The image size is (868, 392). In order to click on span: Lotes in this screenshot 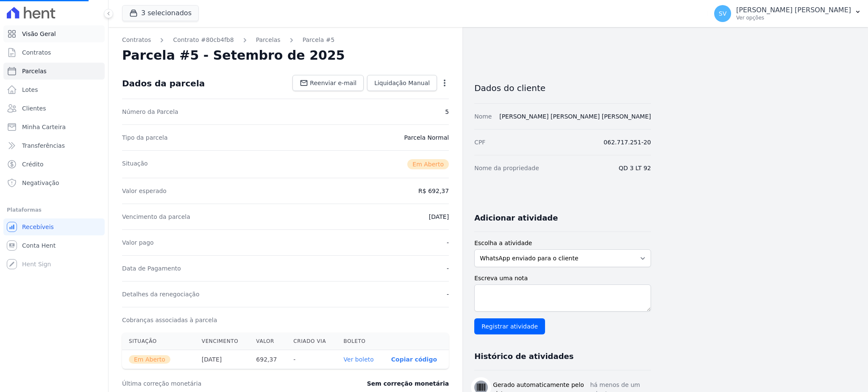, I will do `click(30, 90)`.